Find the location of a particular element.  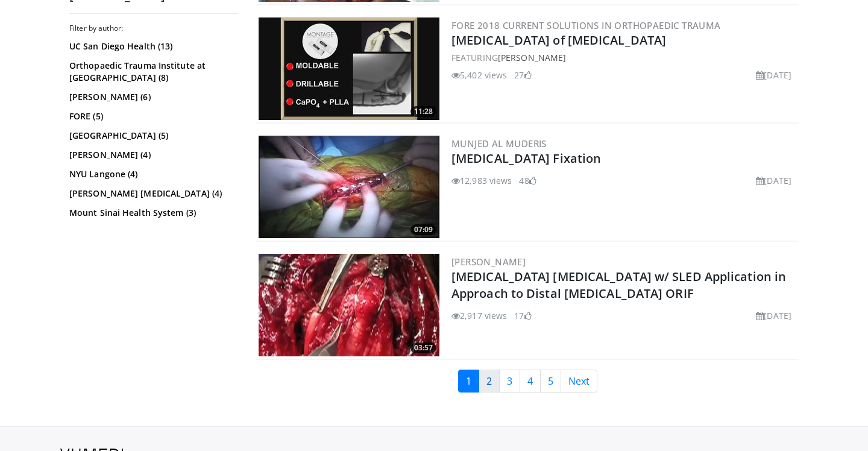

a: FORE 2018 Current Solutions in Orthopaedic Trauma is located at coordinates (586, 25).